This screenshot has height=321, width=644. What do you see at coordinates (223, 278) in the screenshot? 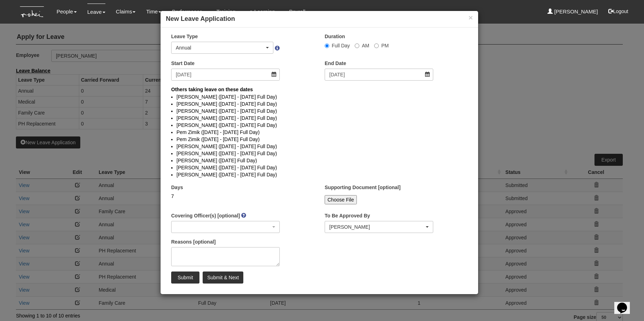
I see `input: Submit & Next` at bounding box center [223, 278].